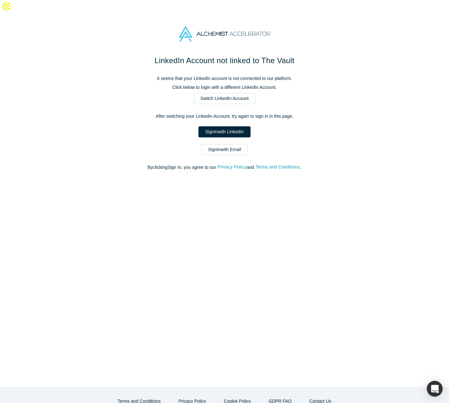 The height and width of the screenshot is (403, 449). Describe the element at coordinates (224, 167) in the screenshot. I see `p: By clicking Sign In , you agree to our and .` at that location.